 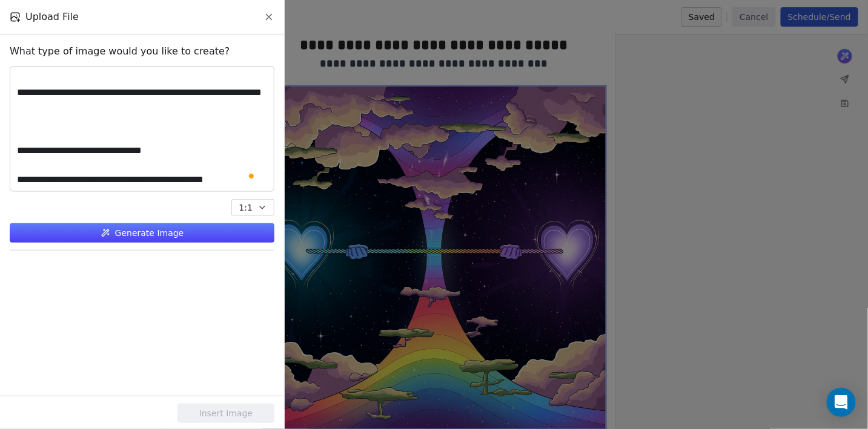 What do you see at coordinates (246, 207) in the screenshot?
I see `span: 1:1` at bounding box center [246, 207].